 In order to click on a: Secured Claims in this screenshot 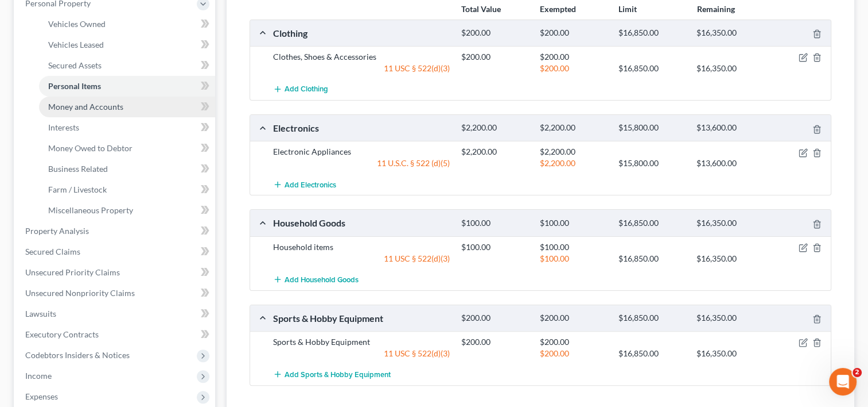, I will do `click(115, 252)`.